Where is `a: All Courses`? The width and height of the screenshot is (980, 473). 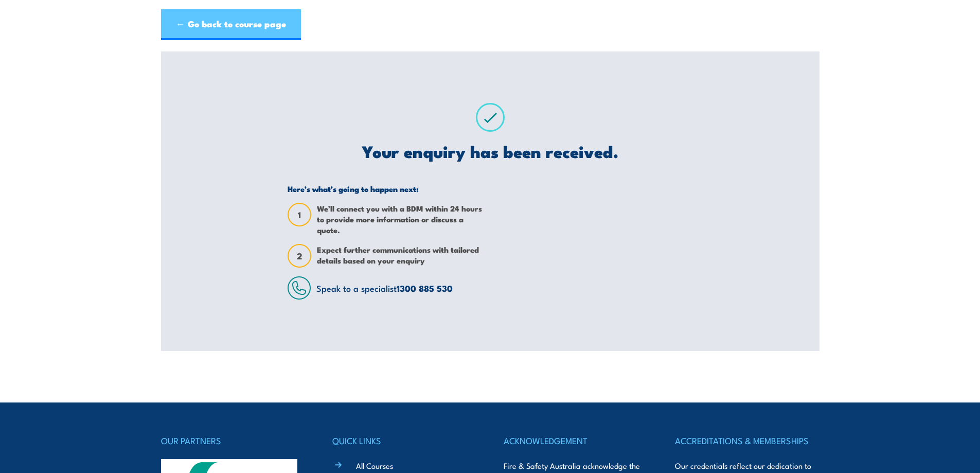 a: All Courses is located at coordinates (375, 465).